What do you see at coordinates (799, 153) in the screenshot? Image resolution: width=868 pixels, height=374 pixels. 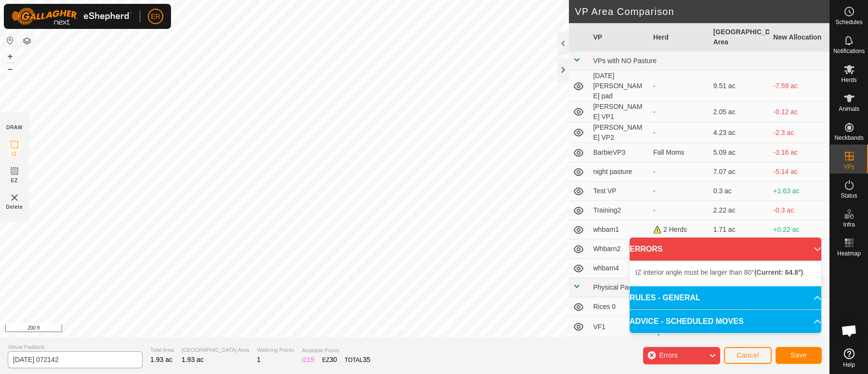 I see `td: -3.16 ac` at bounding box center [799, 153].